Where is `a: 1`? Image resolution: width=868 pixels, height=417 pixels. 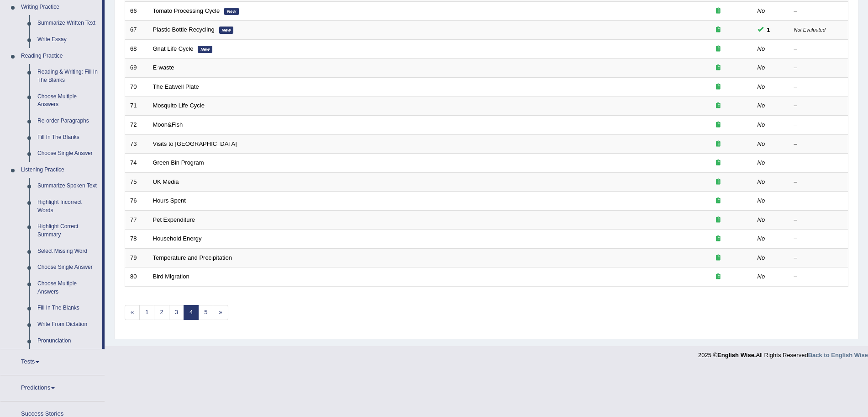 a: 1 is located at coordinates (147, 312).